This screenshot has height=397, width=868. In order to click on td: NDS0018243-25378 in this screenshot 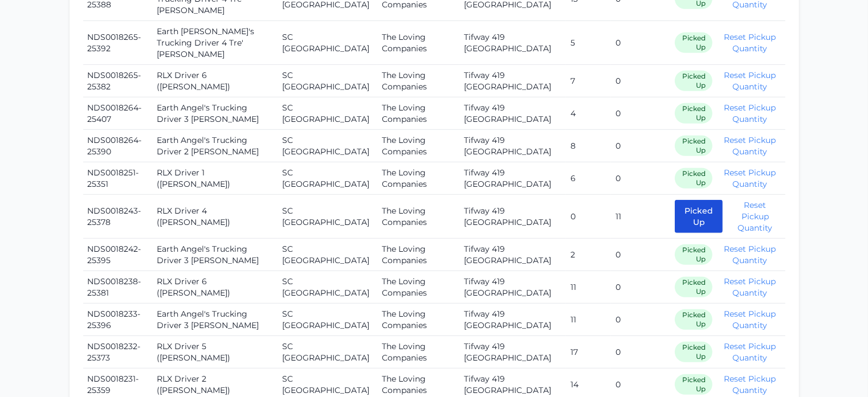, I will do `click(117, 217)`.